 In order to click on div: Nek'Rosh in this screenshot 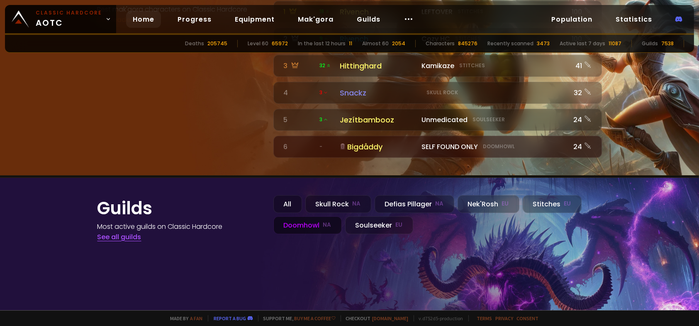, I will do `click(488, 204)`.